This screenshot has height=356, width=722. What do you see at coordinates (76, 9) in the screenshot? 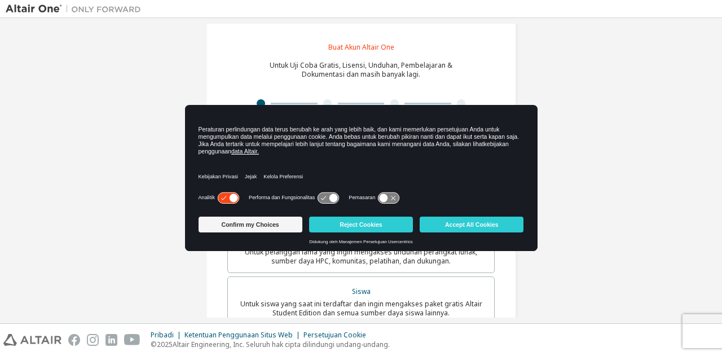
I see `img: Altair Satu` at bounding box center [76, 9].